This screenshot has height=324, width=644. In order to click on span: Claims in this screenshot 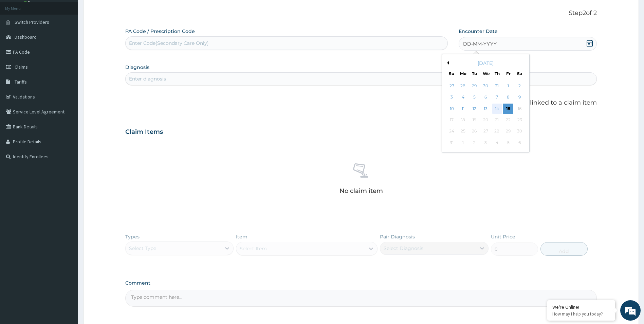, I will do `click(21, 67)`.